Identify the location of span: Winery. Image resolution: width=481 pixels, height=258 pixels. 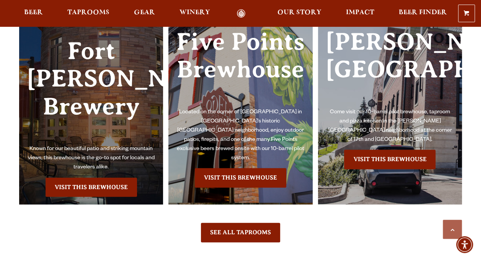
(195, 13).